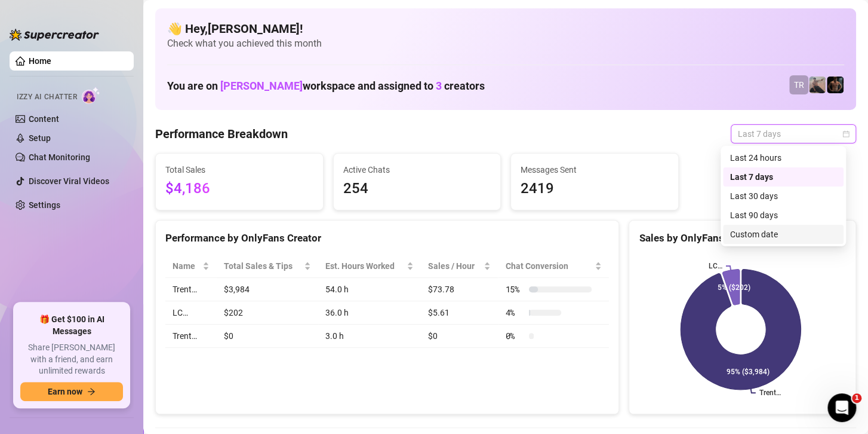 This screenshot has width=868, height=434. What do you see at coordinates (515, 313) in the screenshot?
I see `span: 4 %` at bounding box center [515, 313].